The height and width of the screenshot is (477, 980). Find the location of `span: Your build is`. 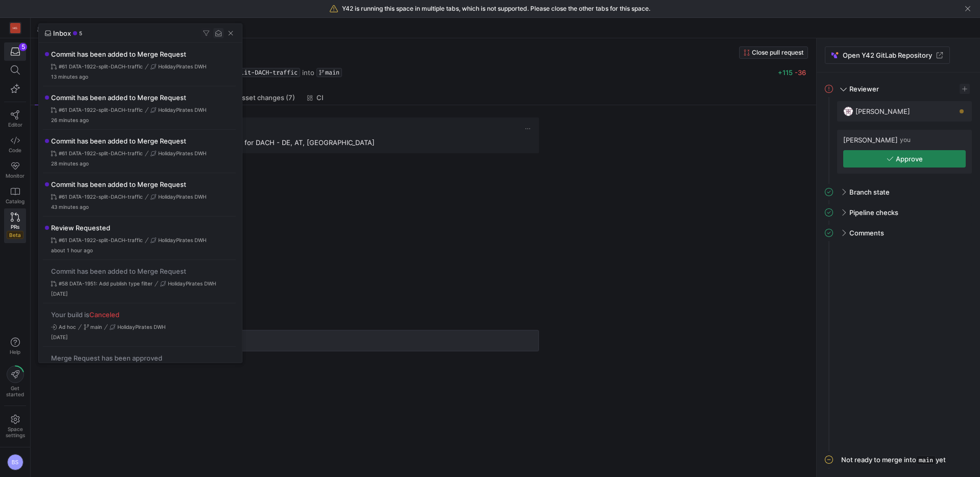

span: Your build is is located at coordinates (85, 314).